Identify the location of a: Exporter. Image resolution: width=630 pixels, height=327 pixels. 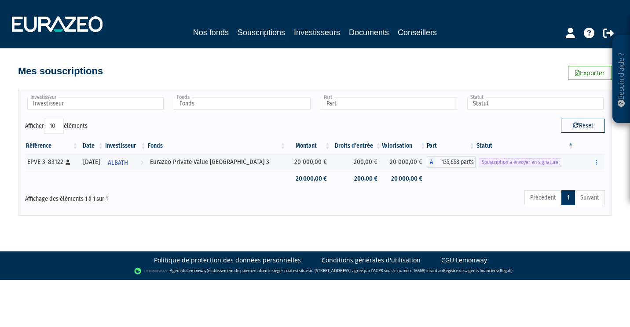
(590, 73).